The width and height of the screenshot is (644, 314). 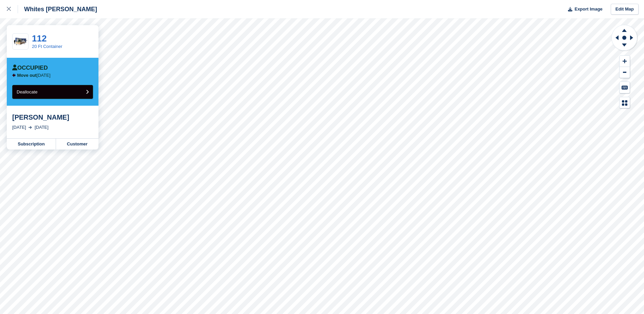 I want to click on img: 20-ft-container%20(6).jpg, so click(x=21, y=42).